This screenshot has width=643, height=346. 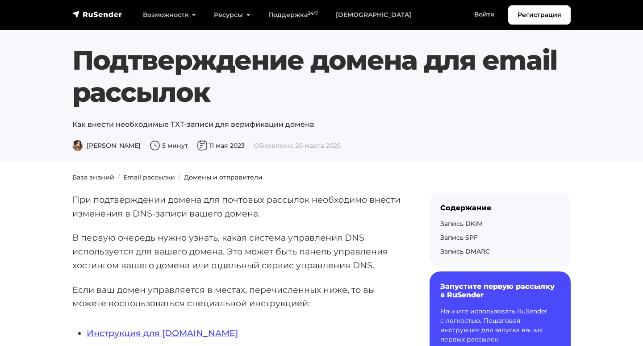 I want to click on a: Возможности, so click(x=169, y=15).